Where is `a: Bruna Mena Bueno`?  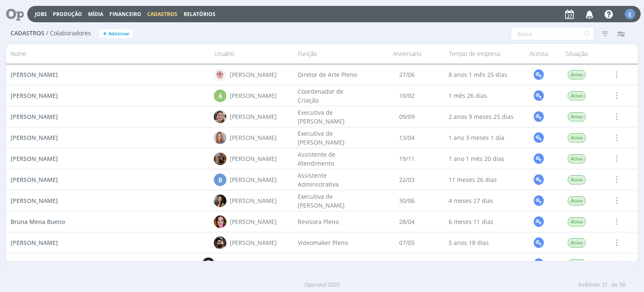 a: Bruna Mena Bueno is located at coordinates (38, 222).